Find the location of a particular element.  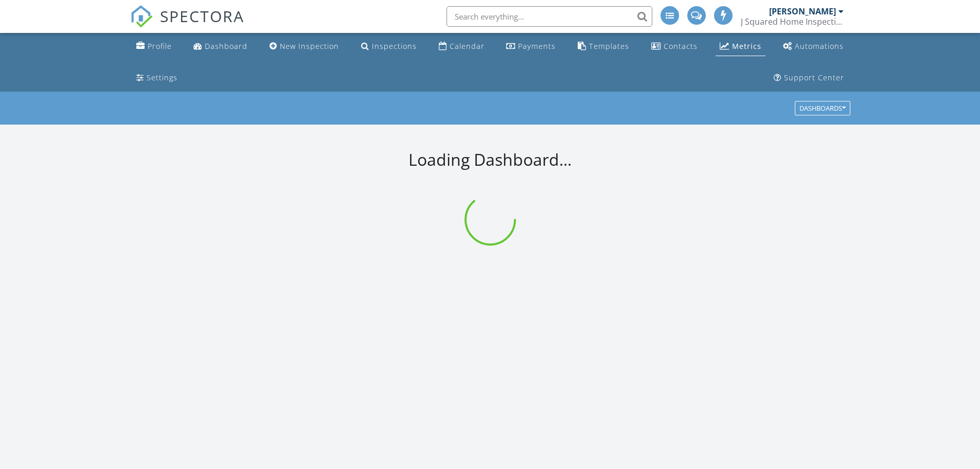

a: Settings is located at coordinates (156, 78).